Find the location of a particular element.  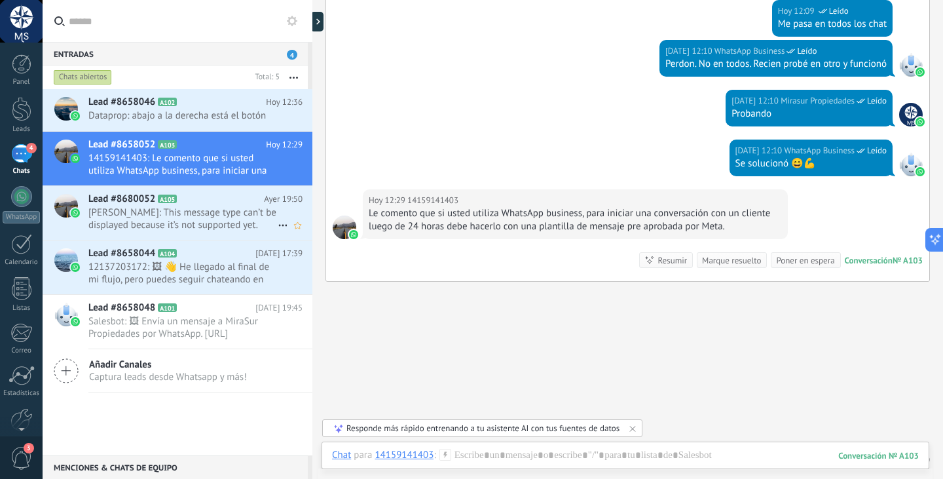

div: Chats abiertos is located at coordinates (83, 77).